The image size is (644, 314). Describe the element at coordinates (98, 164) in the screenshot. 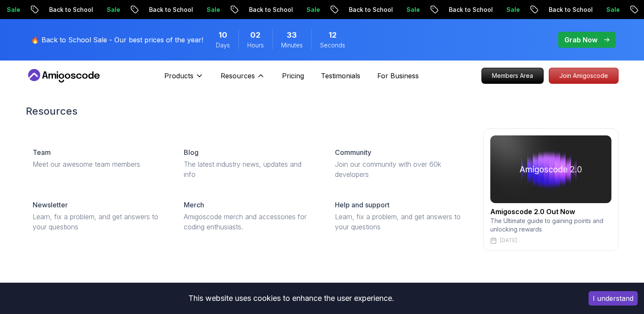

I see `p: Meet our awesome team members` at that location.